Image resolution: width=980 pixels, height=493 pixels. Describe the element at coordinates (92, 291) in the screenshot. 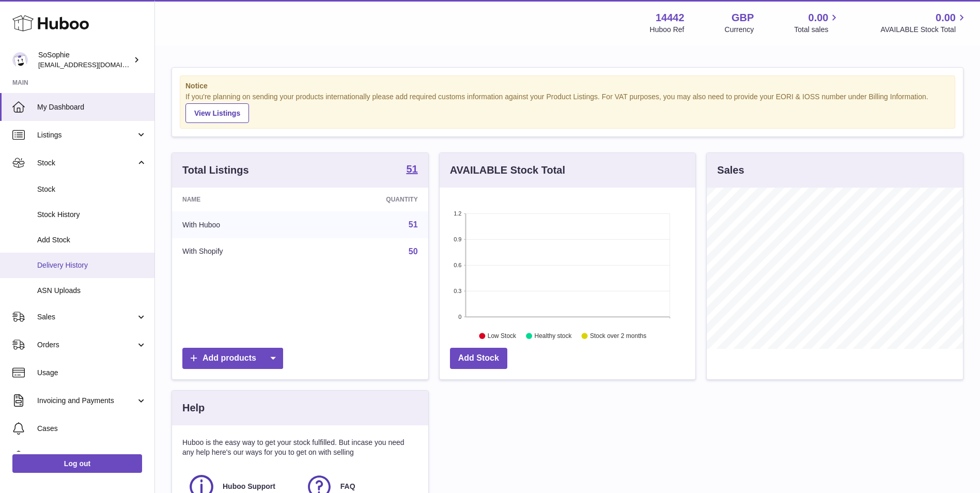

I see `span: ASN Uploads` at that location.